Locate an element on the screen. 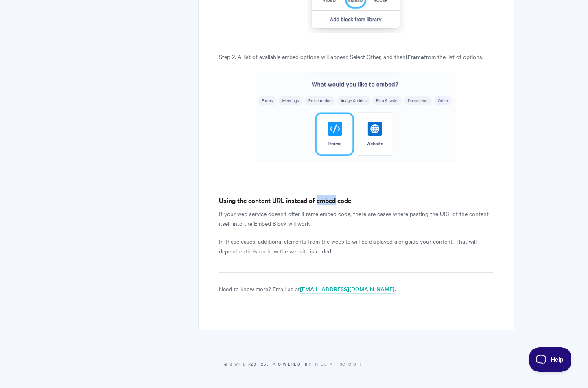 Image resolution: width=588 pixels, height=388 pixels. h4: Using the content URL instead of embed code is located at coordinates (355, 200).